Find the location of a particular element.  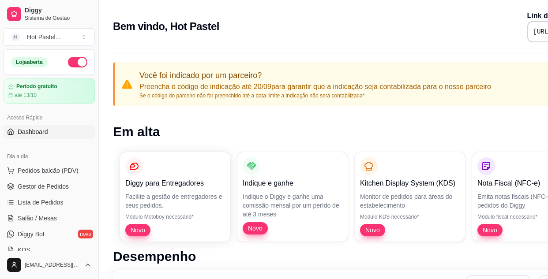

button: Kitchen Display System (KDS)Monitor de pedidos para áreas do estabelecimentoMódulo KDS necessário... is located at coordinates (410, 197).